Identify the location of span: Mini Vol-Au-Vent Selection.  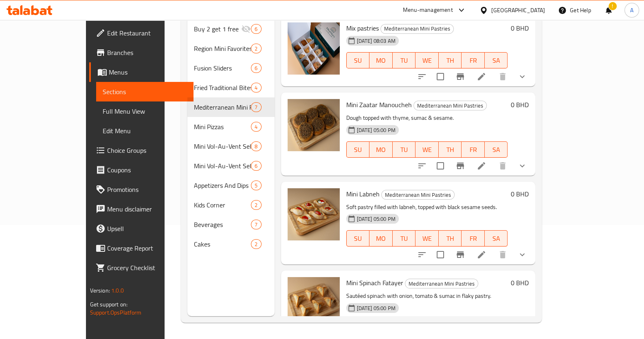
(223, 166).